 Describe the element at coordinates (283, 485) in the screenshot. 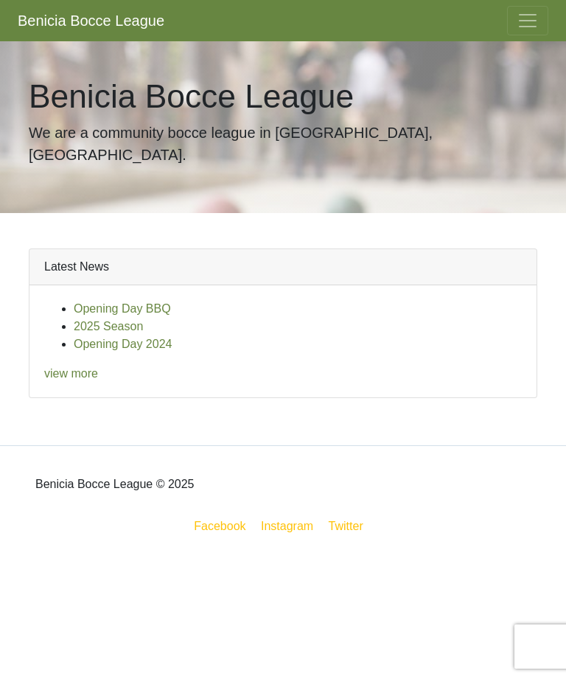

I see `div: Benicia Bocce League © 2025` at that location.